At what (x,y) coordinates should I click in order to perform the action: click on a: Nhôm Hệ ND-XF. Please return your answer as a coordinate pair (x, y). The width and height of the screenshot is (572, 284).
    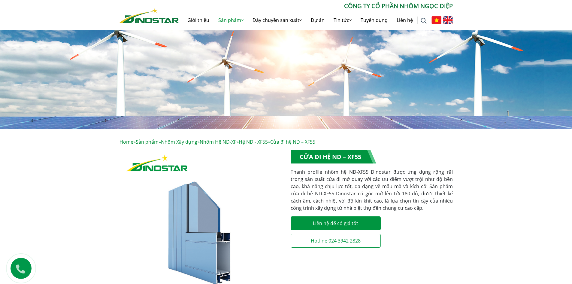
    Looking at the image, I should click on (218, 142).